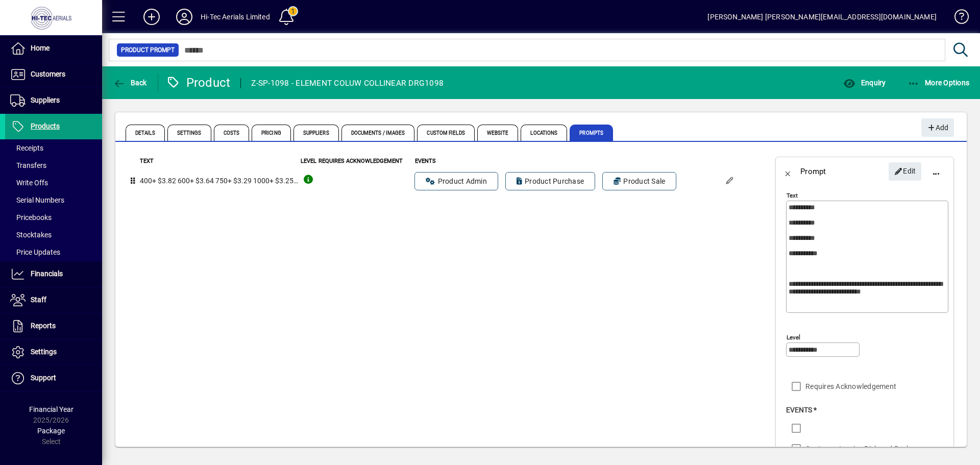  What do you see at coordinates (31, 218) in the screenshot?
I see `span: Pricebooks` at bounding box center [31, 218].